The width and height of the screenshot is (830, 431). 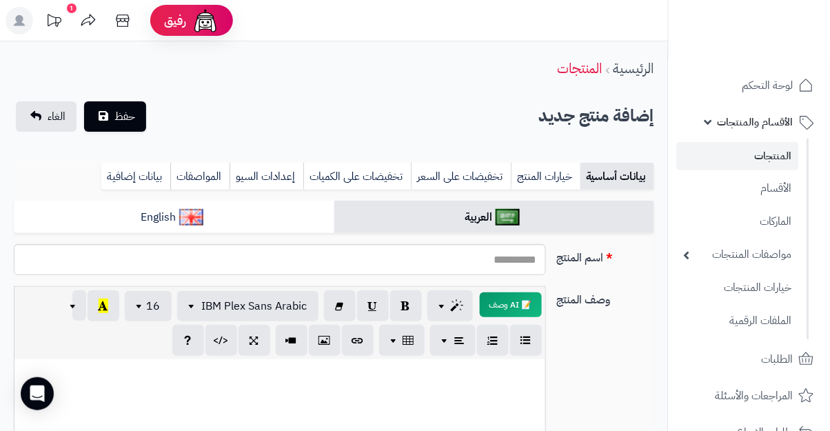 I want to click on a: الأقسام, so click(x=737, y=188).